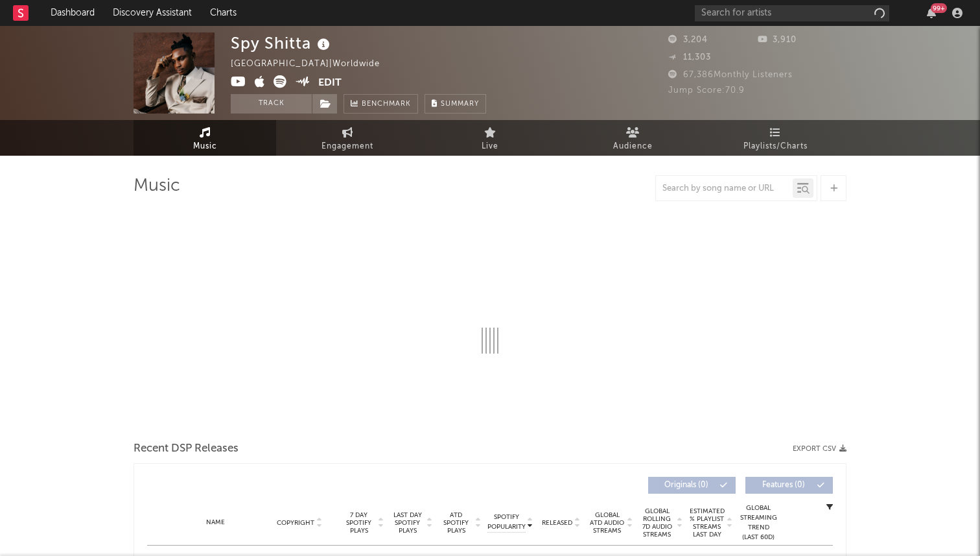 The image size is (980, 556). What do you see at coordinates (759, 523) in the screenshot?
I see `div: Global Streaming Trend (Last 60D)` at bounding box center [759, 523].